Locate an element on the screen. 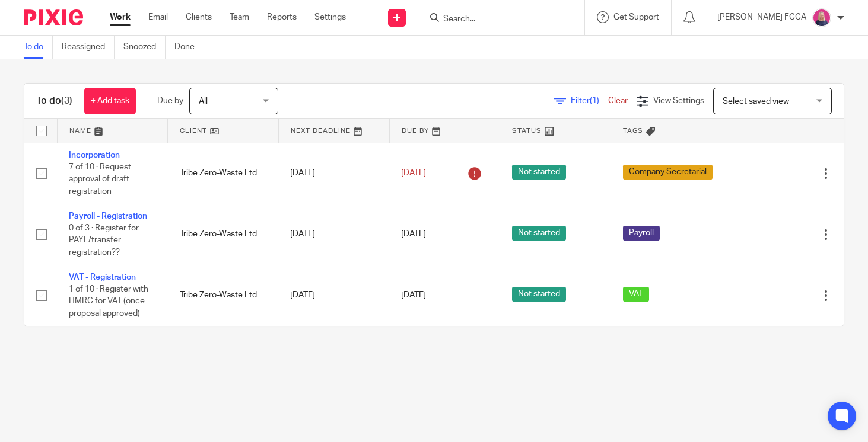  span: Filter is located at coordinates (590, 101).